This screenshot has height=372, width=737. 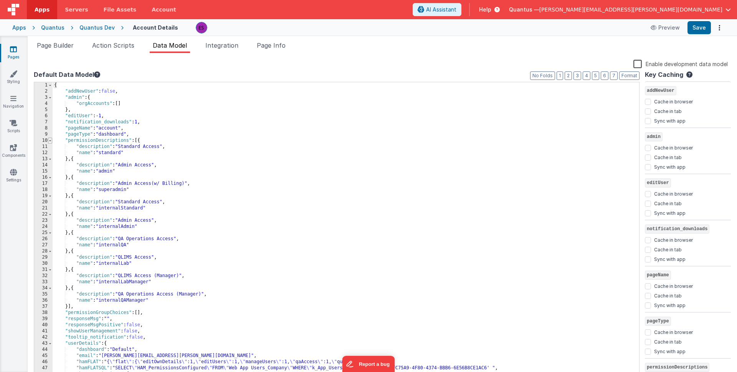 I want to click on span: Servers, so click(x=76, y=10).